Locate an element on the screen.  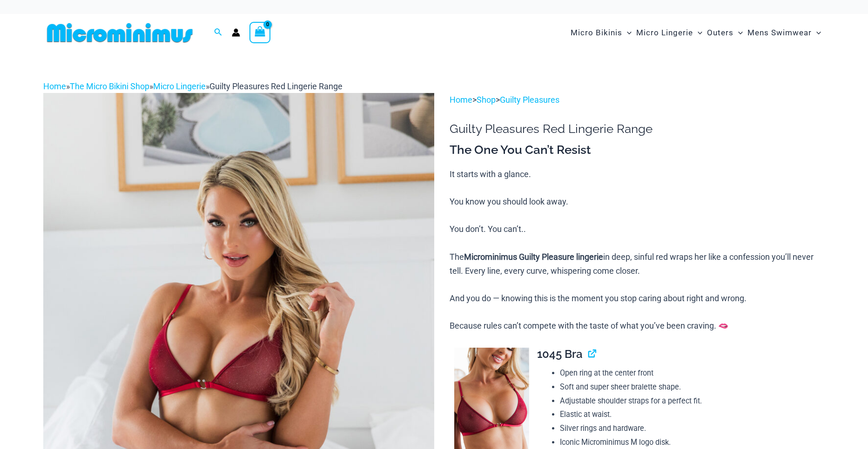
a: View Shopping Cart, empty is located at coordinates (260, 32).